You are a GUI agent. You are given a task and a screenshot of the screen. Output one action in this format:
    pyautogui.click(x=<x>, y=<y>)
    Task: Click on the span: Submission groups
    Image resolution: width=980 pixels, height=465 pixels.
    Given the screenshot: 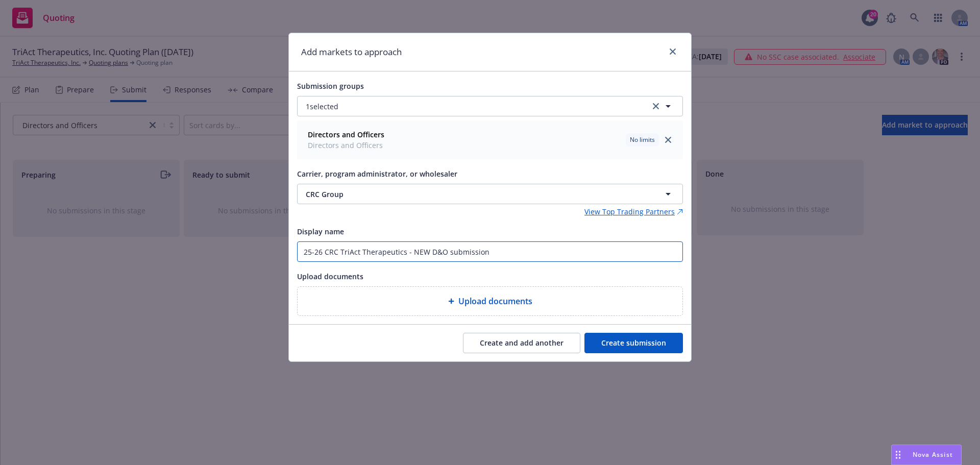 What is the action you would take?
    pyautogui.click(x=330, y=86)
    